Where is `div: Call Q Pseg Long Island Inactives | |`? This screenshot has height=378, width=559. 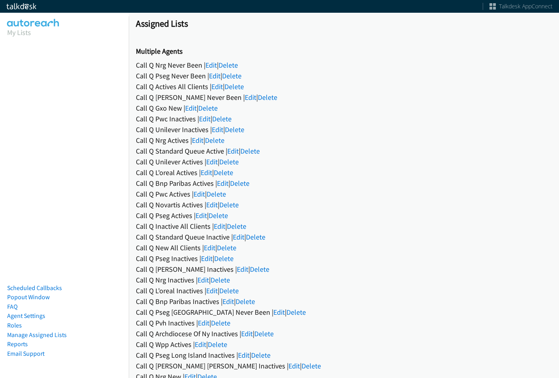 div: Call Q Pseg Long Island Inactives | | is located at coordinates (344, 355).